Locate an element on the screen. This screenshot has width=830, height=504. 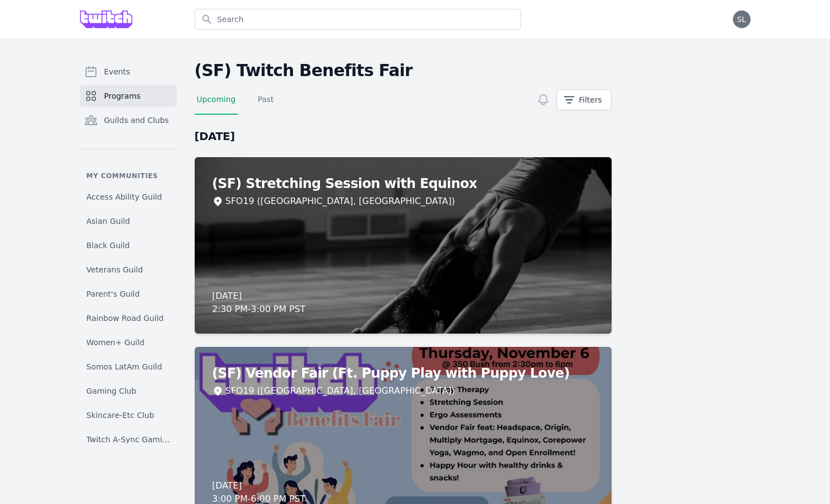
span: Access Ability Guild is located at coordinates (124, 197).